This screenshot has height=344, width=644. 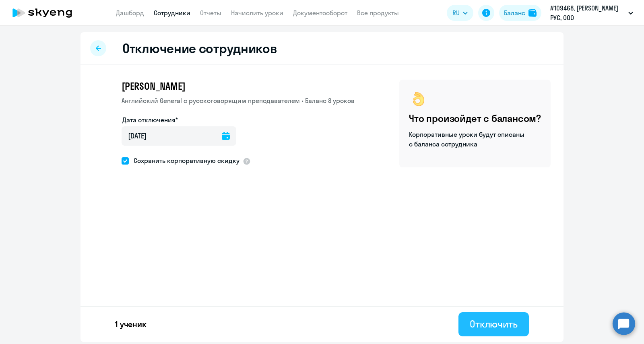 What do you see at coordinates (179, 136) in the screenshot?
I see `input: дд.мм.гггг` at bounding box center [179, 136].